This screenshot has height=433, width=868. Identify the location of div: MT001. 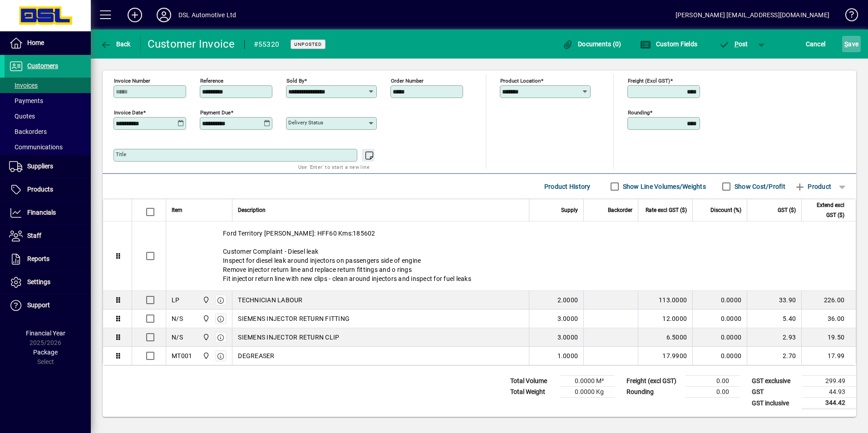
(182, 356).